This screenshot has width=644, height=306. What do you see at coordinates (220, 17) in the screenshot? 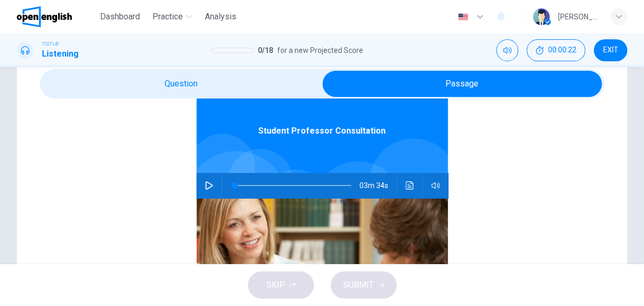
I see `button: Analysis` at bounding box center [220, 17].